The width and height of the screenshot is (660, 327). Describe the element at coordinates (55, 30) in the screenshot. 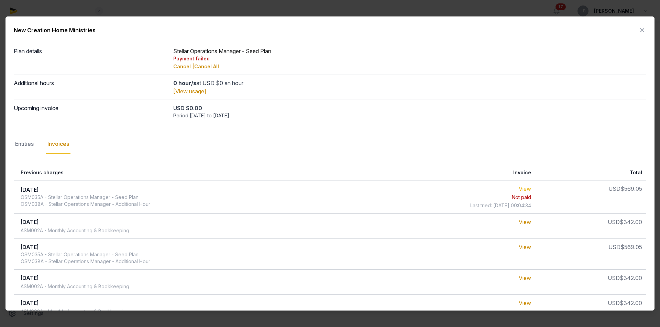

I see `div: New Creation Home Ministries` at that location.